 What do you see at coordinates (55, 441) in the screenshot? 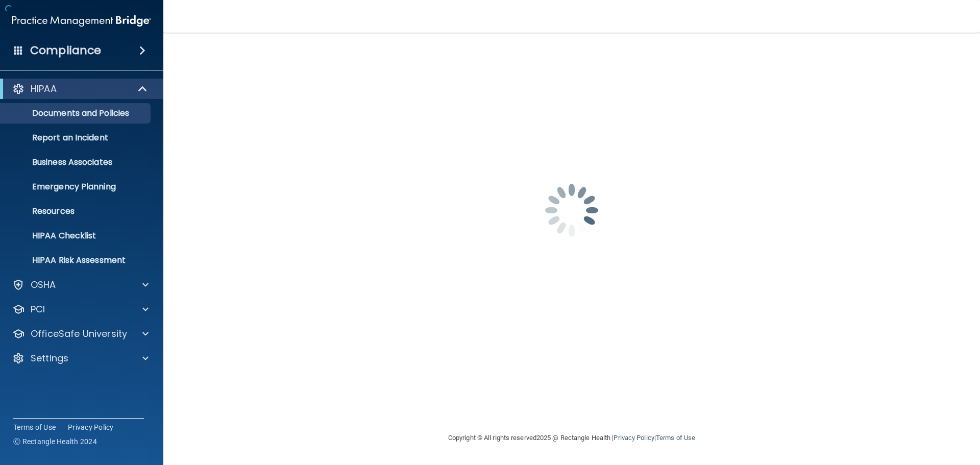
I see `span: Ⓒ Rectangle Health 2024` at bounding box center [55, 441].